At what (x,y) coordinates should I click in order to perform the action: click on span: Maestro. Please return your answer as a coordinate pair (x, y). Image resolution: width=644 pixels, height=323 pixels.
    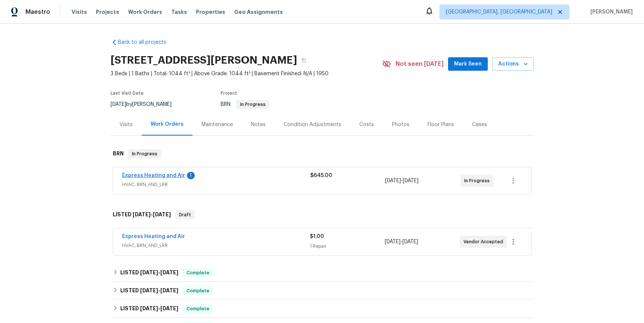
    Looking at the image, I should click on (38, 12).